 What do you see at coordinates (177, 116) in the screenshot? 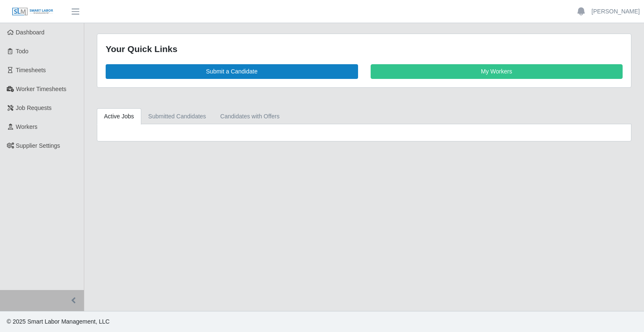
I see `a: Submitted Candidates` at bounding box center [177, 116].